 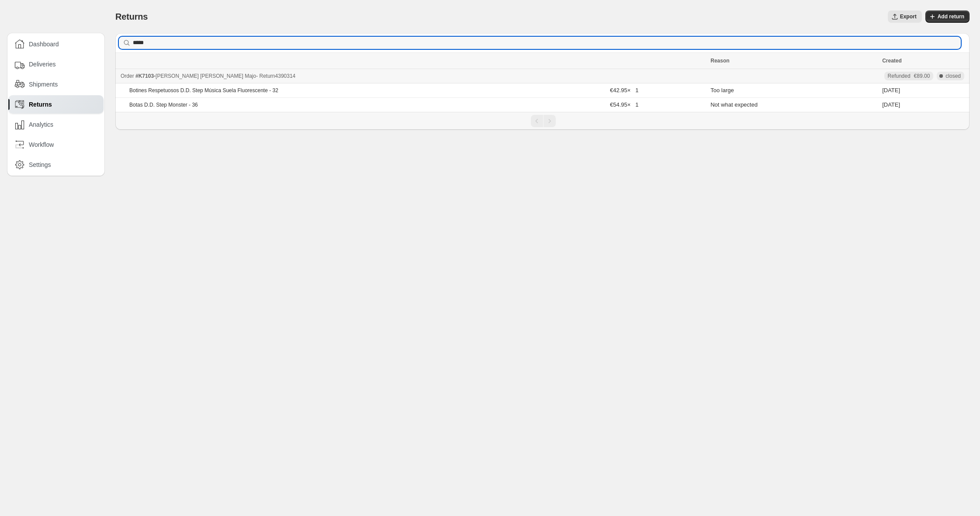 What do you see at coordinates (908, 17) in the screenshot?
I see `span: Export` at bounding box center [908, 17].